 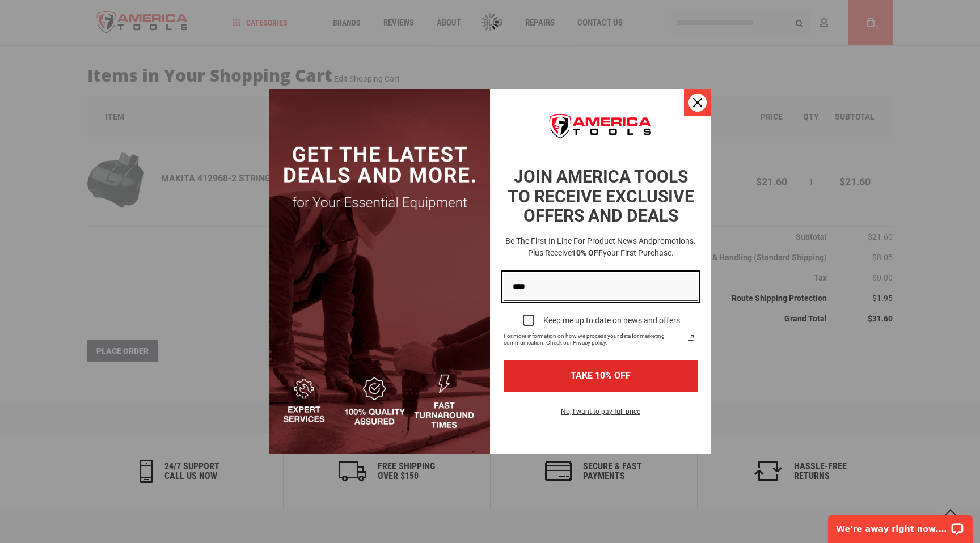 I want to click on svg: close icon, so click(x=698, y=102).